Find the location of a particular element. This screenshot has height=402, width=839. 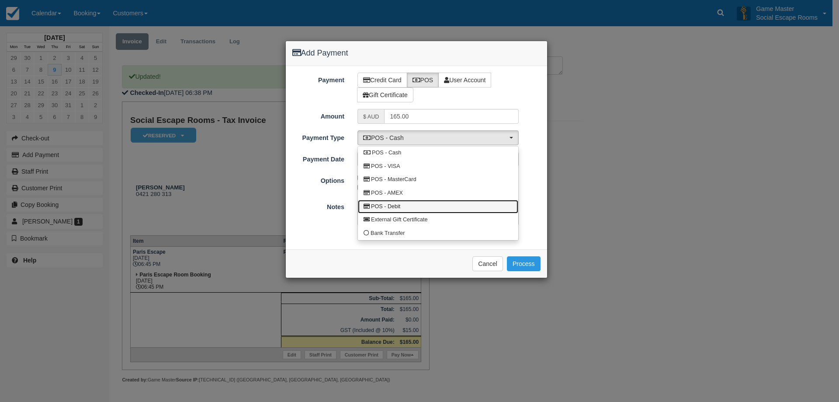

button: POS - Cash is located at coordinates (438, 138).